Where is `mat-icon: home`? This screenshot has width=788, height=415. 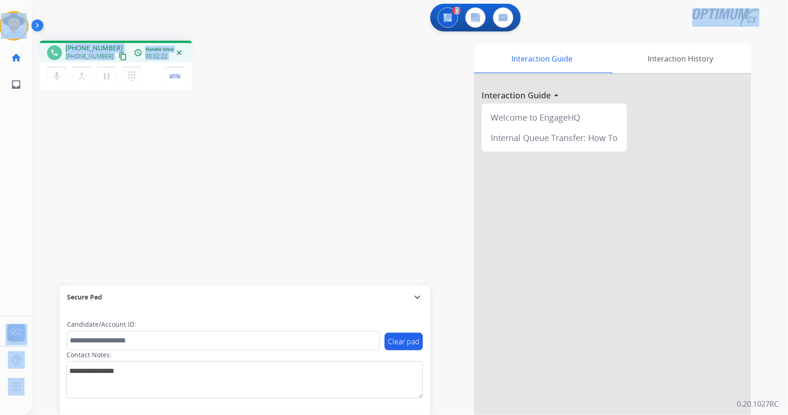
mat-icon: home is located at coordinates (16, 58).